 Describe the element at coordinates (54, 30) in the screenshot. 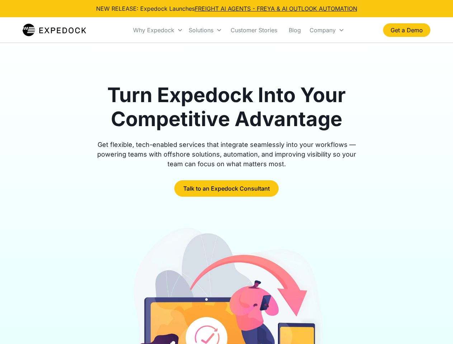

I see `a: home` at that location.